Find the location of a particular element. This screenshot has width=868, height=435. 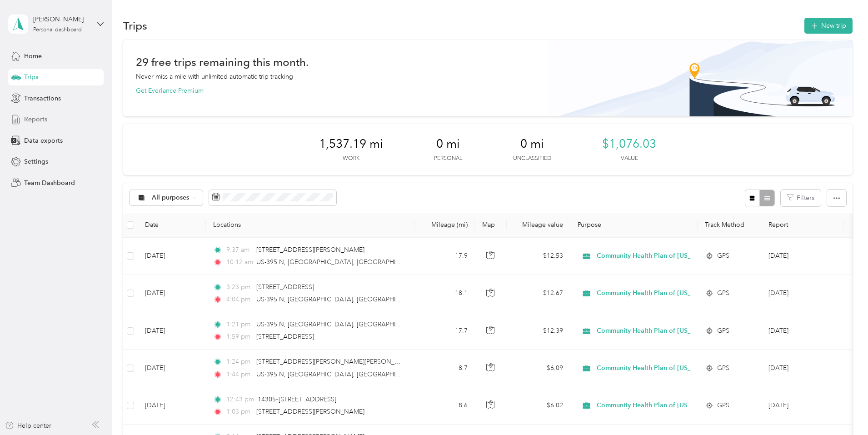

span: 4:04 pm is located at coordinates (239, 300).